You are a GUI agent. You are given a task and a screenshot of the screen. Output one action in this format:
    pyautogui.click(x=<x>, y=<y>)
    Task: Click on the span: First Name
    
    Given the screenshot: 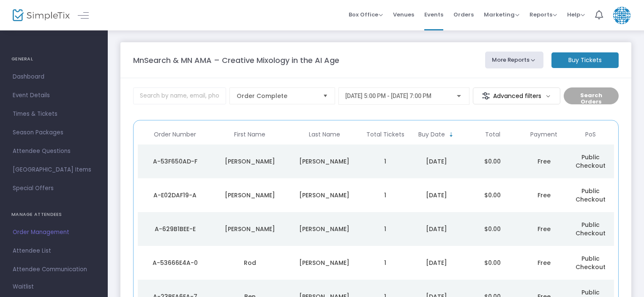 What is the action you would take?
    pyautogui.click(x=250, y=134)
    